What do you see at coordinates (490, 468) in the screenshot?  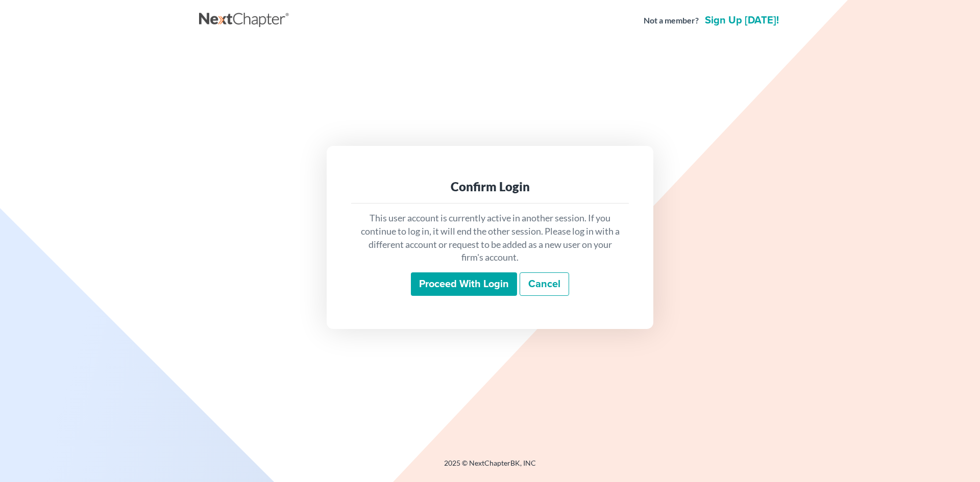 I see `div: 2025 © NextChapterBK, INC` at bounding box center [490, 468].